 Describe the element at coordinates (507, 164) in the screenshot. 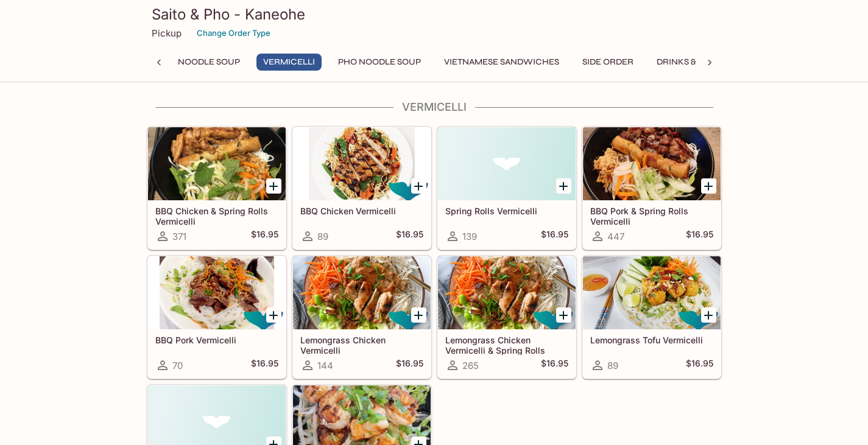

I see `div: Spring Rolls Vermicelli` at that location.